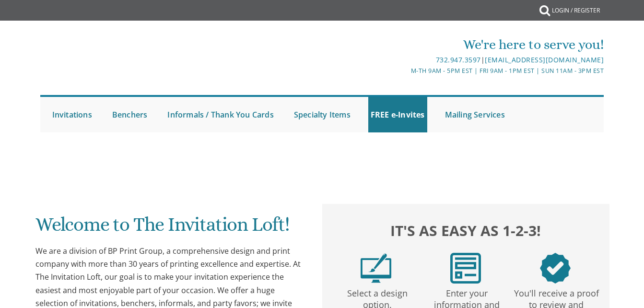 The width and height of the screenshot is (644, 308). Describe the element at coordinates (466, 230) in the screenshot. I see `h2: It's as easy as 1-2-3!` at that location.